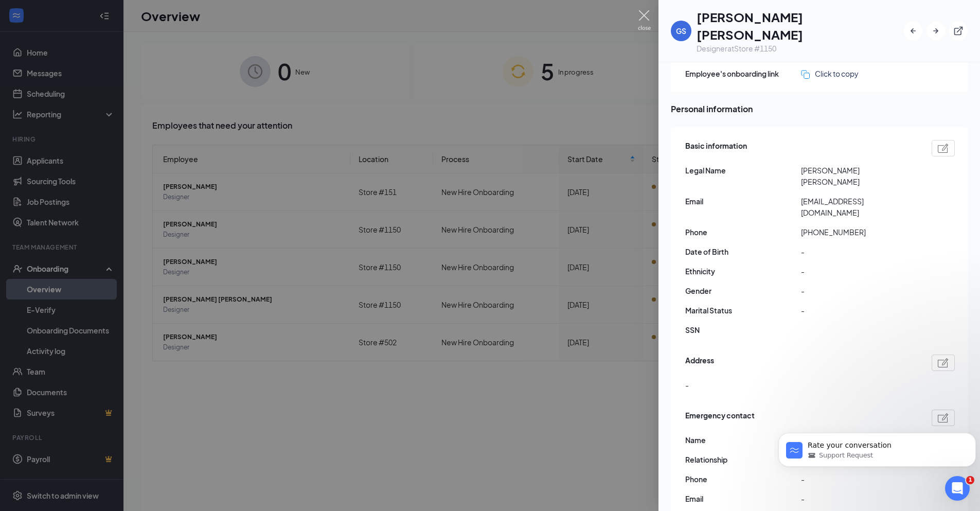 Image resolution: width=980 pixels, height=511 pixels. Describe the element at coordinates (71, 44) in the screenshot. I see `span: Support Request` at that location.